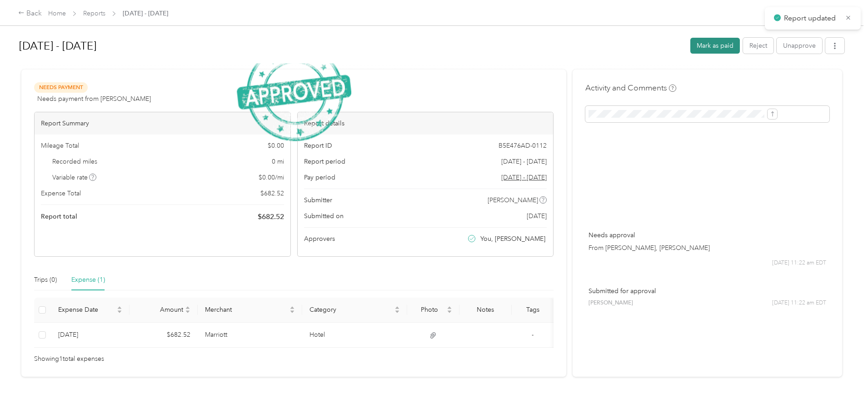  I want to click on span: Expense Date, so click(87, 309).